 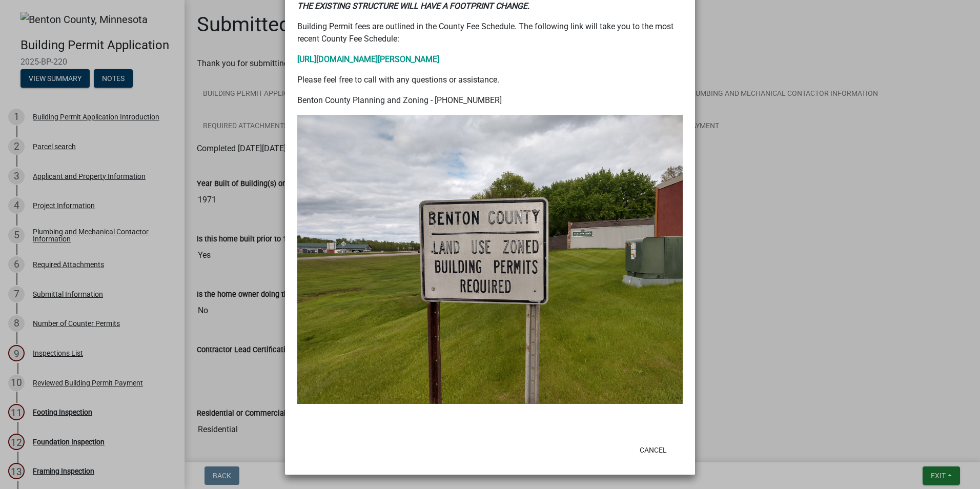 What do you see at coordinates (490, 33) in the screenshot?
I see `p: Building Permit fees are outlined in the County Fee Schedule. The following link will take you to...` at bounding box center [490, 33].